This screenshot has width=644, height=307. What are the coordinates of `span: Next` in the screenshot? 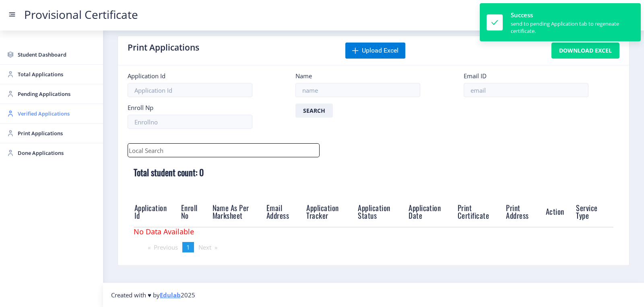 It's located at (204, 247).